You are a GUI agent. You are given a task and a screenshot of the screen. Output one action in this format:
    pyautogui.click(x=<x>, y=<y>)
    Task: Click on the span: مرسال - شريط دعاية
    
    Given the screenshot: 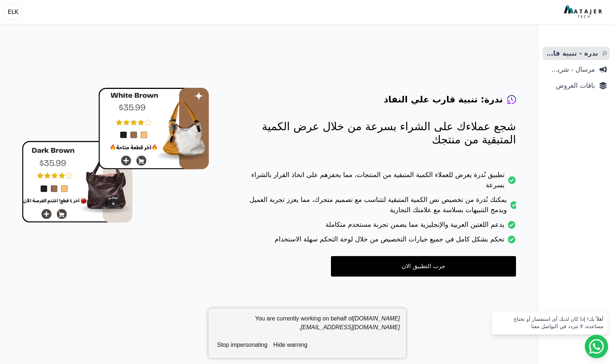 What is the action you would take?
    pyautogui.click(x=571, y=70)
    